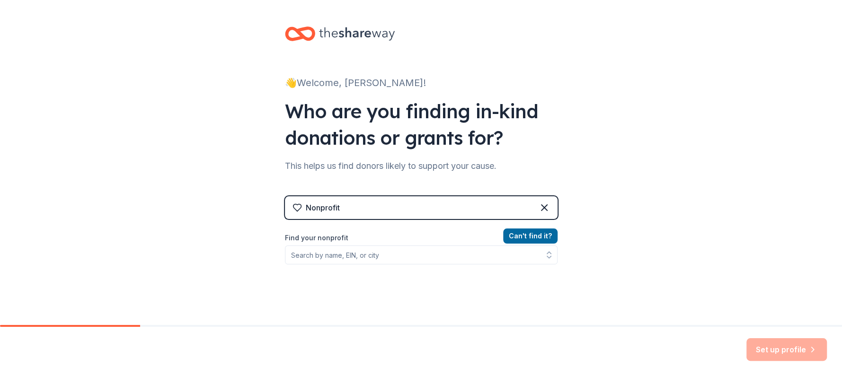  Describe the element at coordinates (323, 208) in the screenshot. I see `div: Nonprofit` at that location.